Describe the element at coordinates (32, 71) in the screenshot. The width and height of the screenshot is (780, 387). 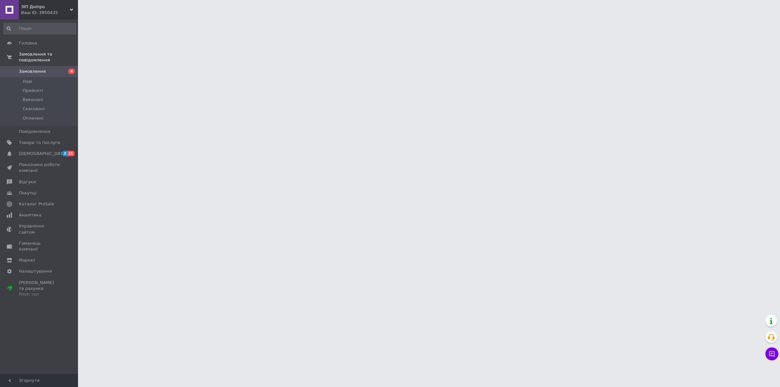
I see `span: Замовлення` at that location.